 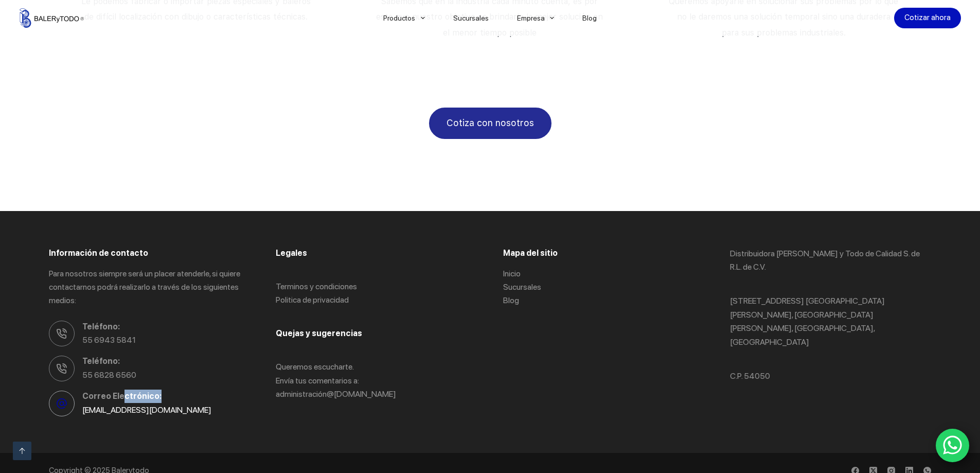 I want to click on h3: Mapa del sitio, so click(x=603, y=253).